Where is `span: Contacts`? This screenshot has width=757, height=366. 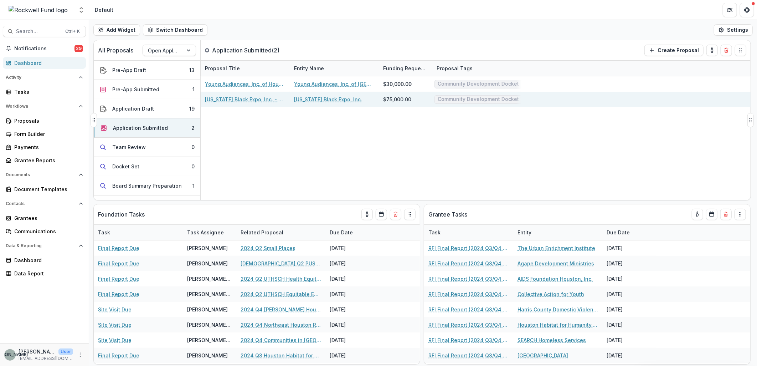 span: Contacts is located at coordinates (41, 203).